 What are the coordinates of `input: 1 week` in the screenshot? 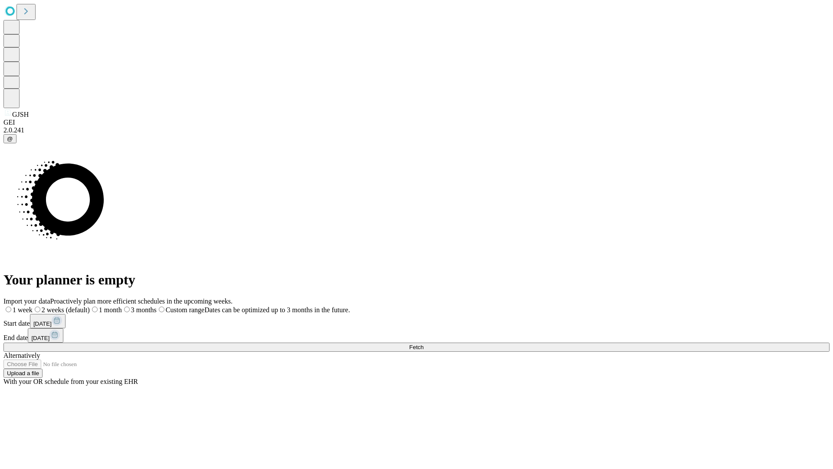 It's located at (8, 309).